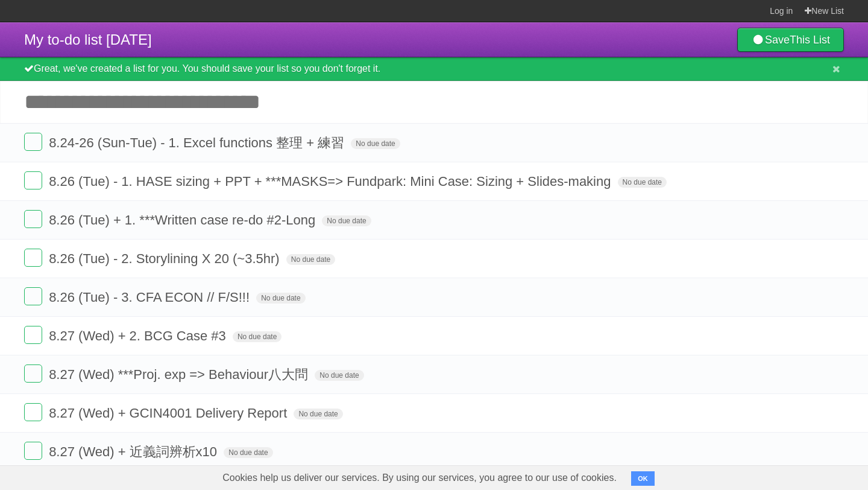 This screenshot has width=868, height=490. What do you see at coordinates (809, 40) in the screenshot?
I see `b: This List` at bounding box center [809, 40].